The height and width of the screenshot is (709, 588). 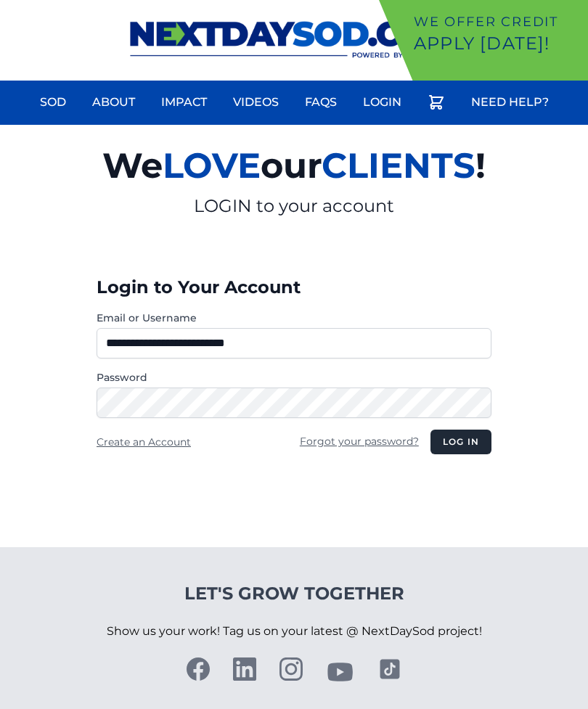 I want to click on span: CLIENTS, so click(x=398, y=165).